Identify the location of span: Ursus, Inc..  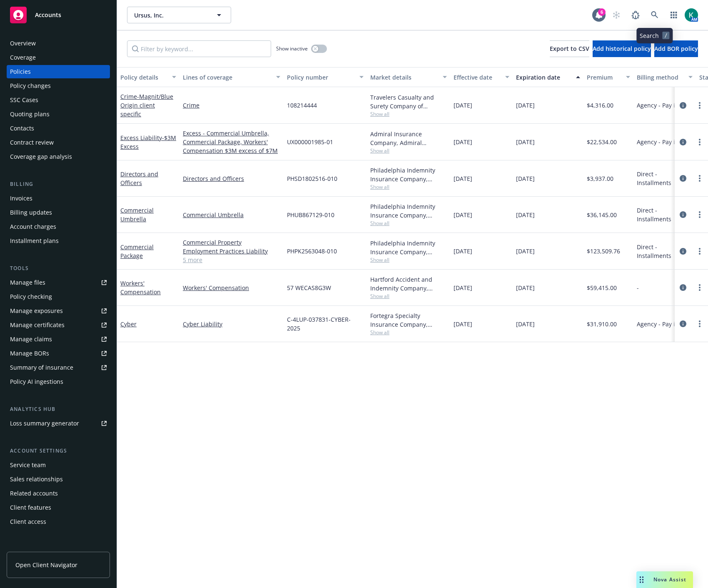
(170, 15).